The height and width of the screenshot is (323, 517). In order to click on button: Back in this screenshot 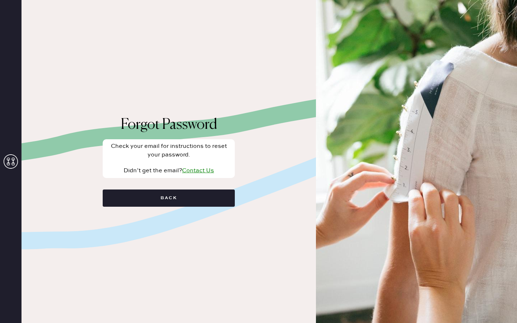, I will do `click(169, 198)`.